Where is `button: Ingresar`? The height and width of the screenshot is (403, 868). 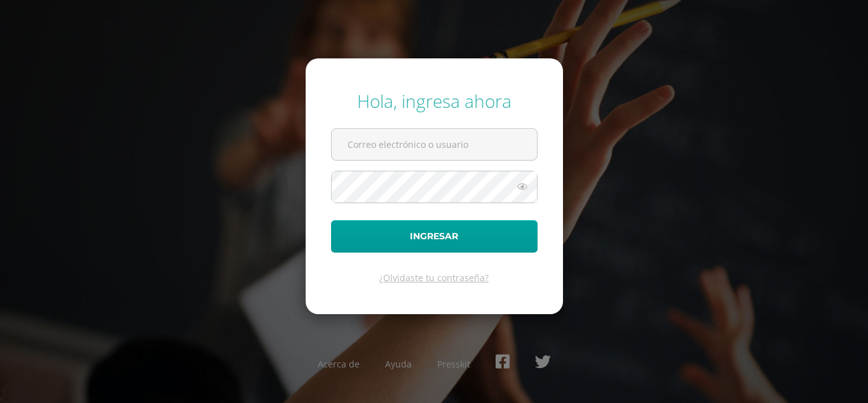
button: Ingresar is located at coordinates (434, 236).